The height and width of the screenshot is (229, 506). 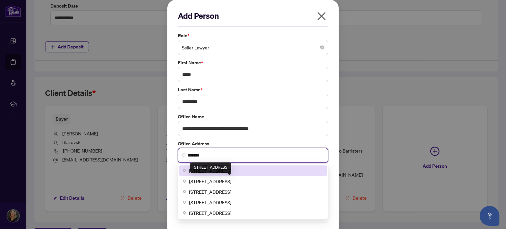 What do you see at coordinates (253, 16) in the screenshot?
I see `h2: Add Person` at bounding box center [253, 16].